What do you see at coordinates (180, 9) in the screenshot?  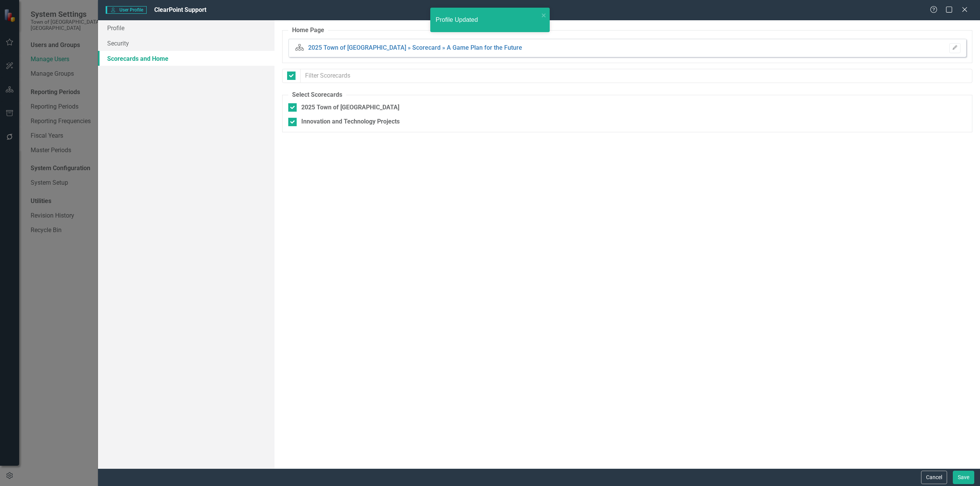 I see `span: ClearPoint Support` at bounding box center [180, 9].